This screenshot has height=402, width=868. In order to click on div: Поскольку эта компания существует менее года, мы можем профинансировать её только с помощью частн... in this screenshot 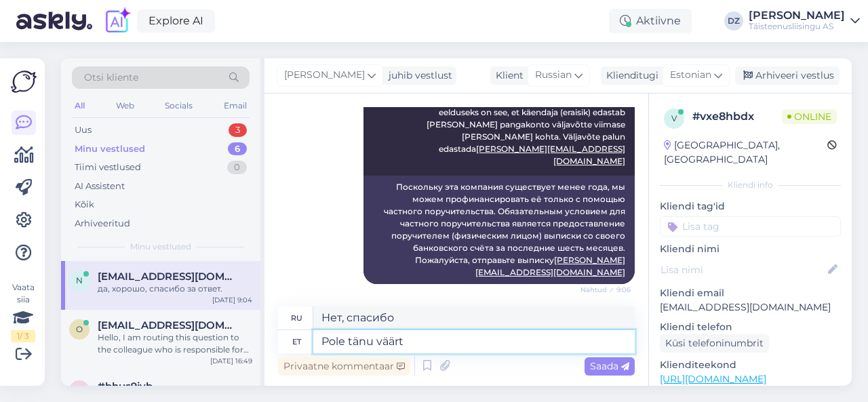, I will do `click(499, 230)`.